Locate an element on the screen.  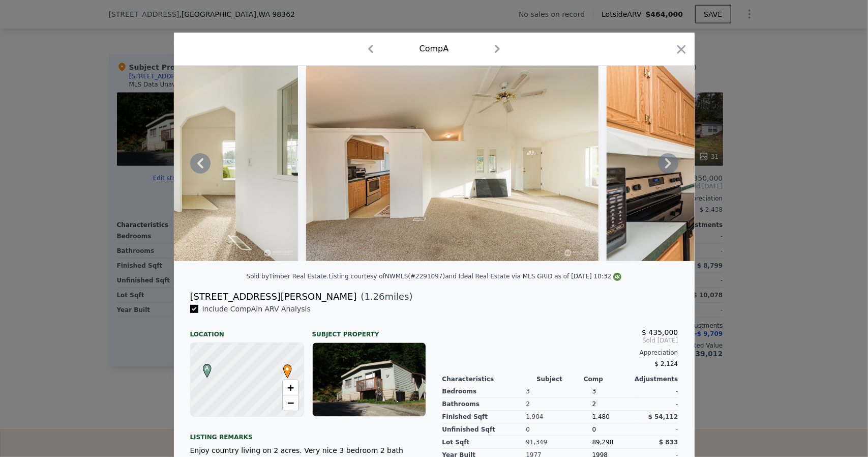
div: 3 is located at coordinates (559, 391).